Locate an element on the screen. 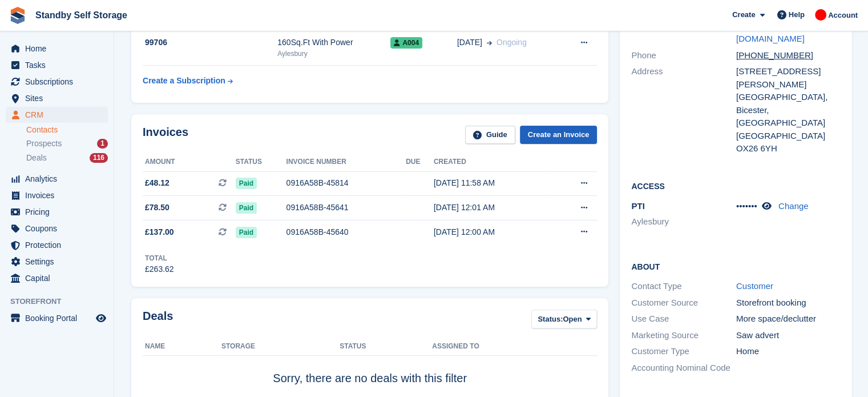  a: Change is located at coordinates (793, 205).